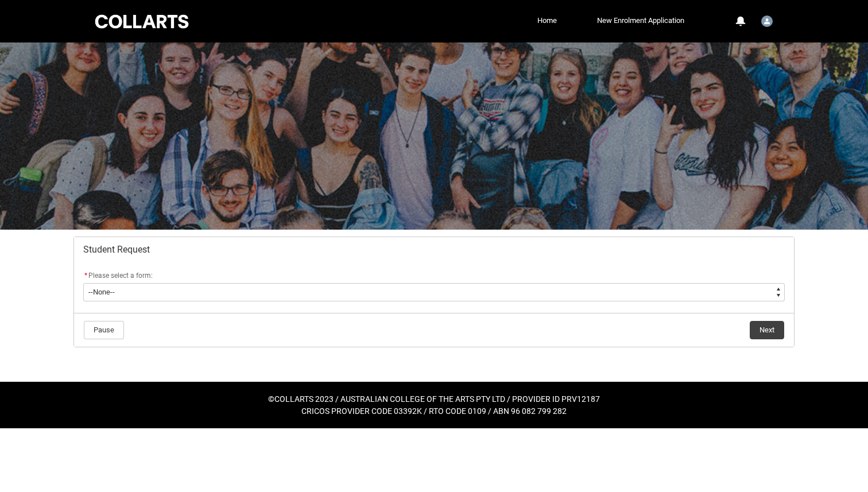 This screenshot has height=492, width=868. What do you see at coordinates (641, 20) in the screenshot?
I see `a: New Enrolment Application` at bounding box center [641, 20].